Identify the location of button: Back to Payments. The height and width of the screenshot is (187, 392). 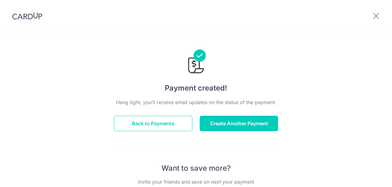
(153, 123).